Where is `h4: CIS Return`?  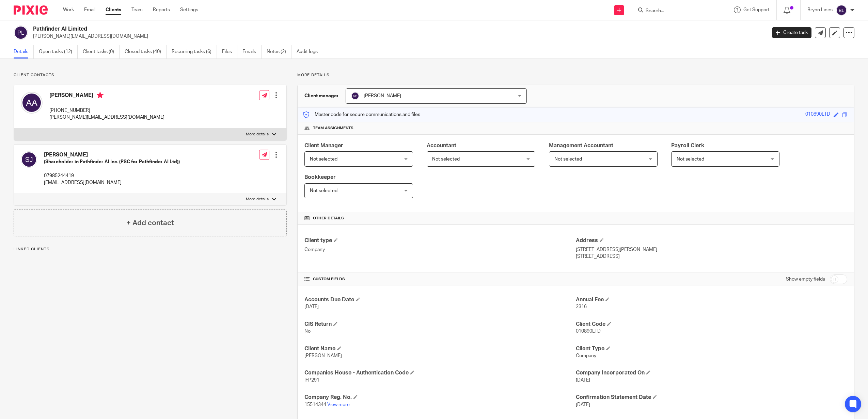 h4: CIS Return is located at coordinates (440, 324).